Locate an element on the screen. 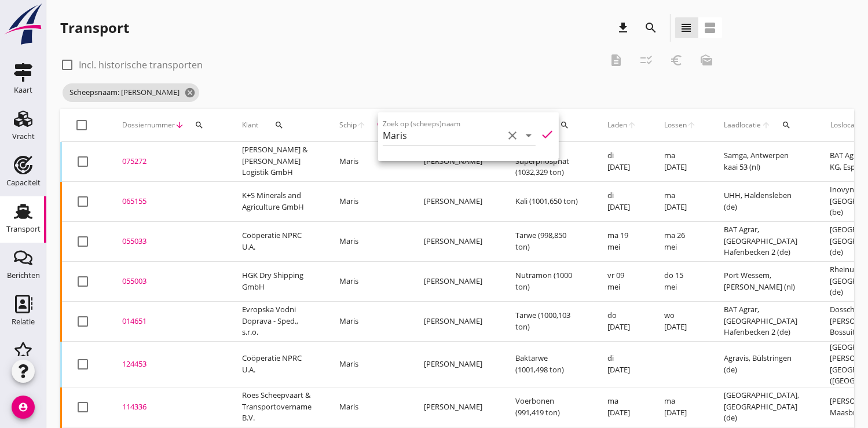 The image size is (868, 428). td: do 15 mei is located at coordinates (681, 281).